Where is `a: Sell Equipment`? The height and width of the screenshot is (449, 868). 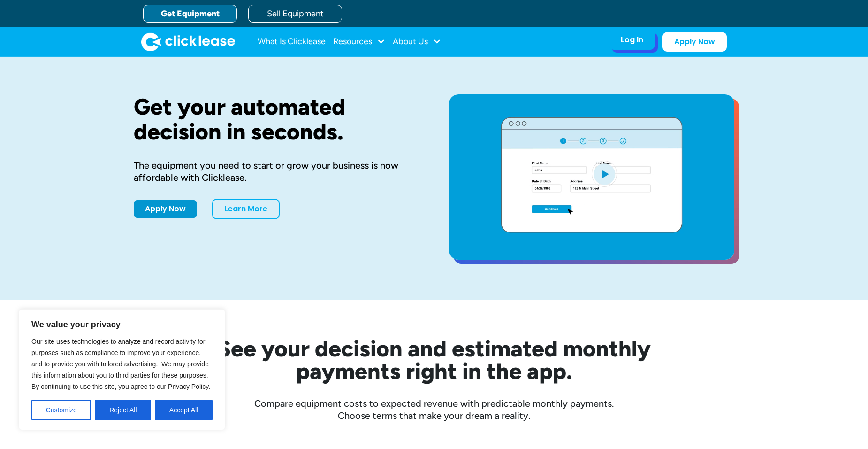 a: Sell Equipment is located at coordinates (295, 13).